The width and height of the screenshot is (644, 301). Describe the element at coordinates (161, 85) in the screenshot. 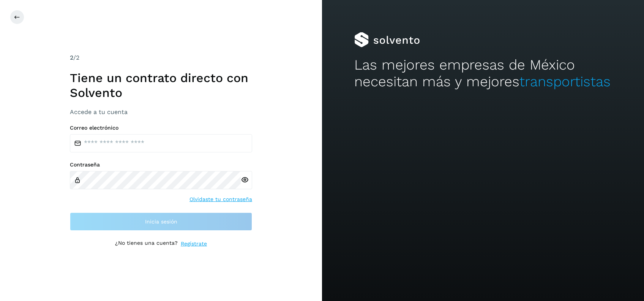

I see `h1: Tiene un contrato directo con Solvento` at that location.